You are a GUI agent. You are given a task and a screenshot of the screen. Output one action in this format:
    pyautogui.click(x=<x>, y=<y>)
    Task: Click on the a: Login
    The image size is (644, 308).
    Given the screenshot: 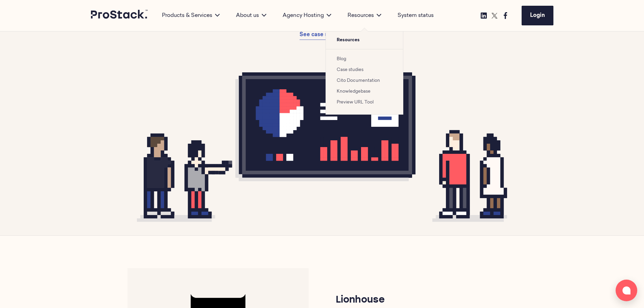 What is the action you would take?
    pyautogui.click(x=538, y=15)
    